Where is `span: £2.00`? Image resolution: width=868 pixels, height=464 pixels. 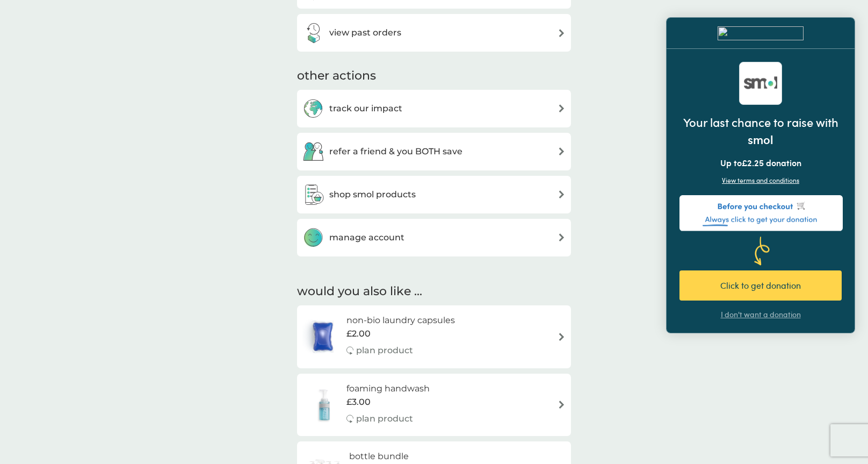 span: £2.00 is located at coordinates (358, 334).